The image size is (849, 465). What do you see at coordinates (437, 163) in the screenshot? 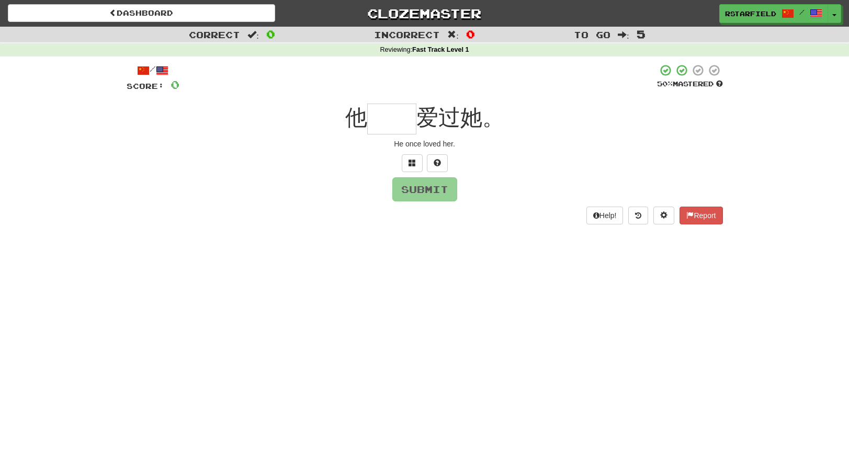
I see `button: Single letter hint - you only get 1 per sentence and score half the points! alt+h` at bounding box center [437, 163].